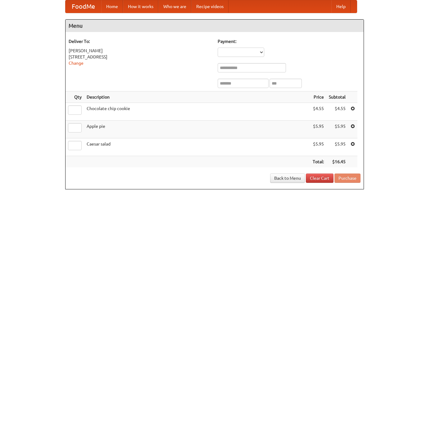 This screenshot has width=422, height=440. I want to click on th: Subtotal, so click(338, 97).